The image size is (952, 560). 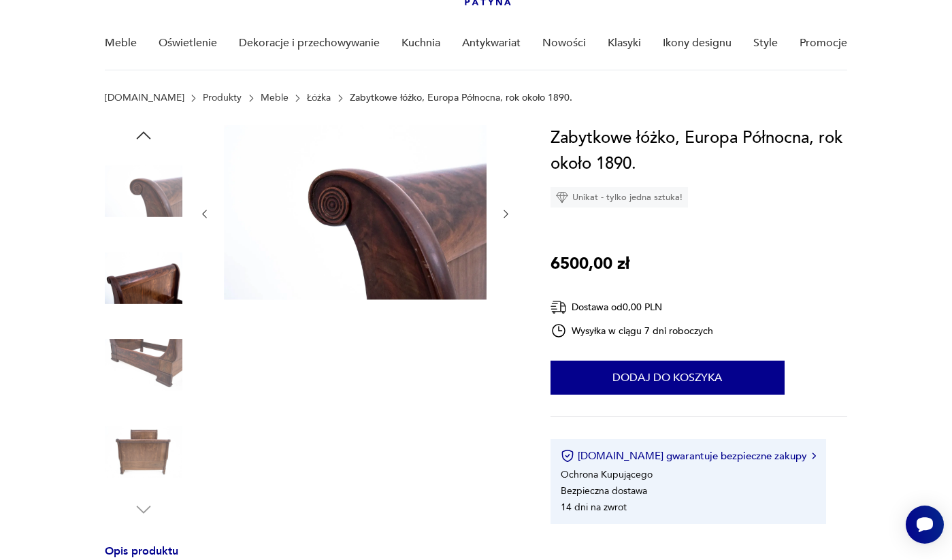 I want to click on img: Ikona strzałki w prawo, so click(x=814, y=456).